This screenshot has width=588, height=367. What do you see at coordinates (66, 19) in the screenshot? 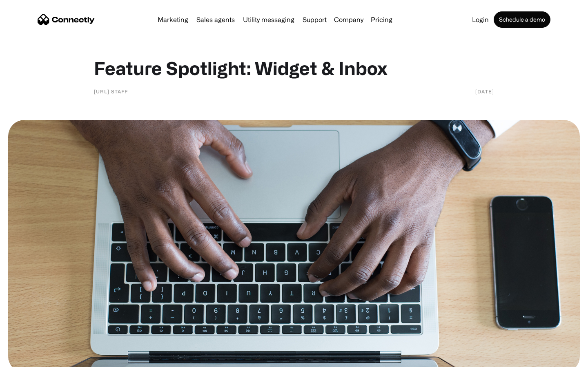
I see `a: home` at bounding box center [66, 19].